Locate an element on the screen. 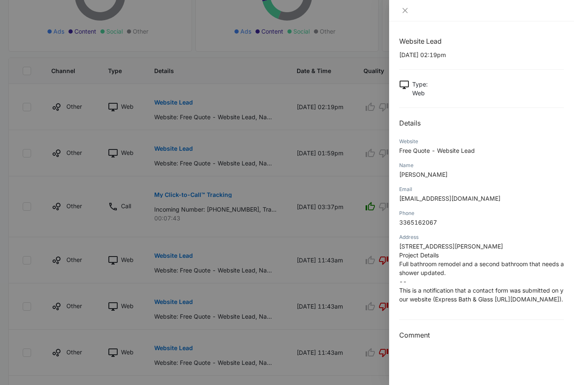  span: Project Details is located at coordinates (419, 255).